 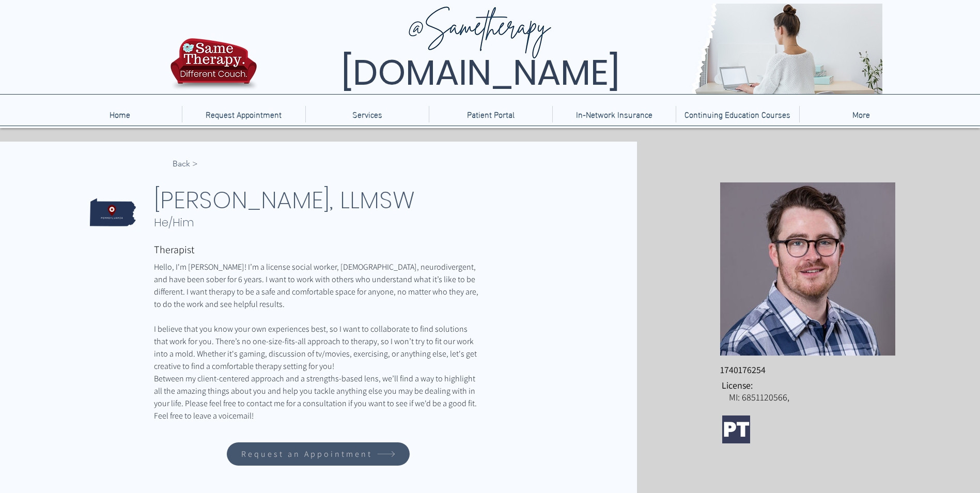 What do you see at coordinates (861, 115) in the screenshot?
I see `p: More` at bounding box center [861, 115].